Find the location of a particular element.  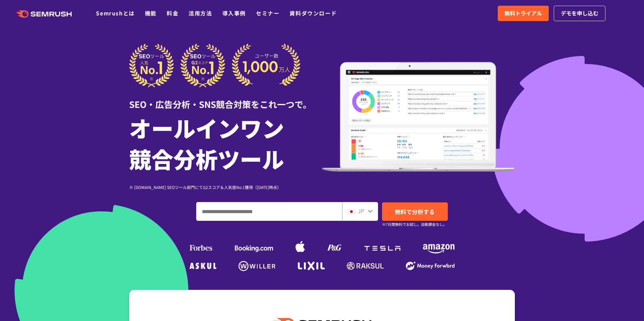

a: 料金 is located at coordinates (172, 13).